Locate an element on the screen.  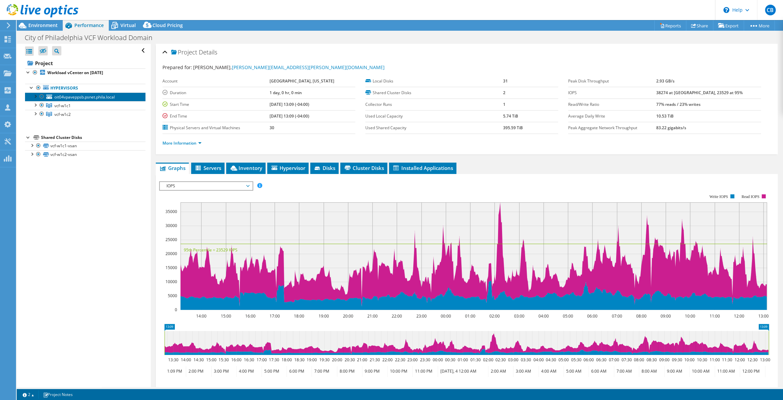
text: 23:00 is located at coordinates (421, 315).